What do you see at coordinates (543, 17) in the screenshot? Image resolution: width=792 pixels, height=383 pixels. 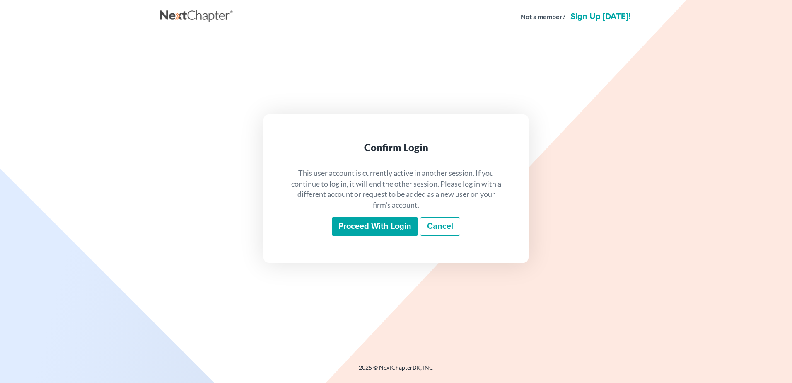 I see `strong: Not a member?` at bounding box center [543, 17].